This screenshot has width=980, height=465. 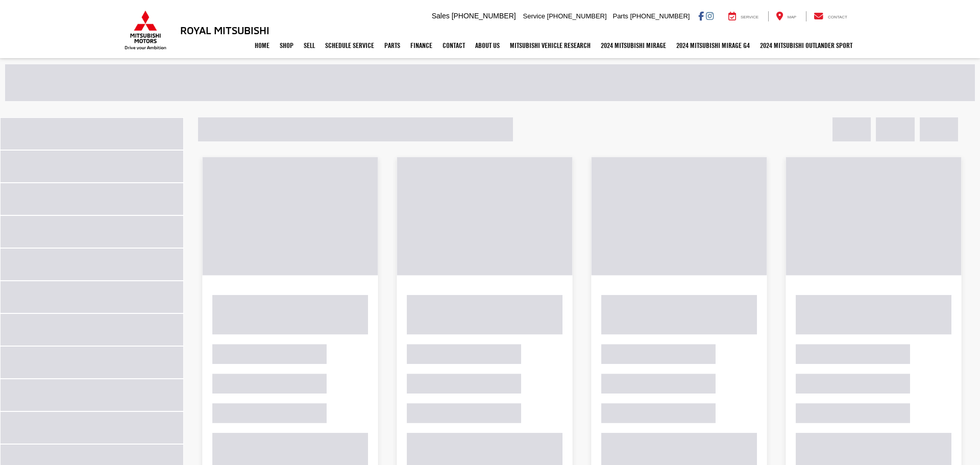 I want to click on a: Schedule Service: Opens in a new tab, so click(x=350, y=46).